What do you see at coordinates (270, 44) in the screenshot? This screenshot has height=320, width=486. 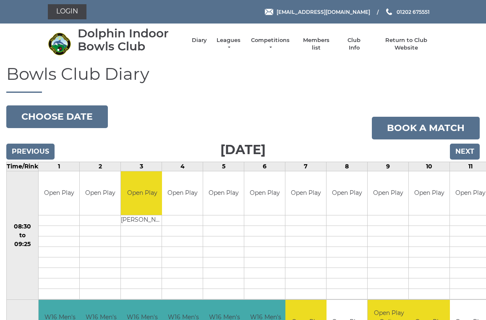 I see `a: Competitions` at bounding box center [270, 44].